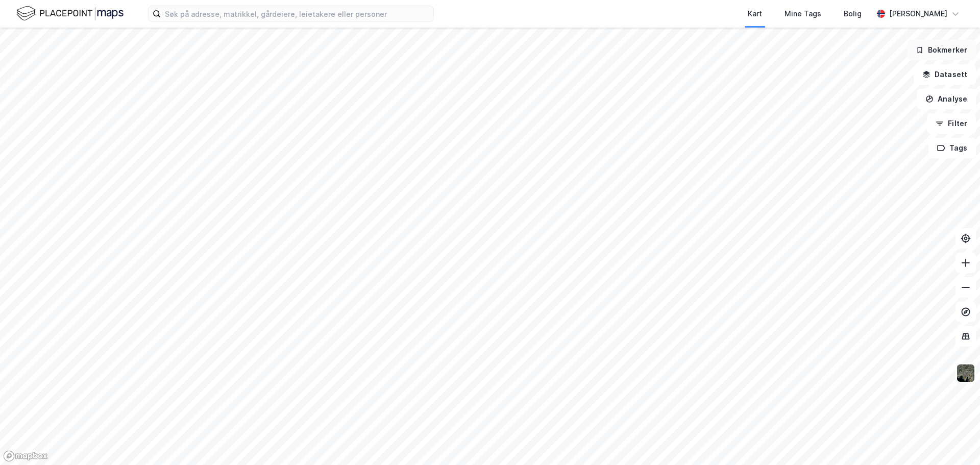 The height and width of the screenshot is (465, 980). I want to click on div: Kontrollprogram for chat, so click(955, 440).